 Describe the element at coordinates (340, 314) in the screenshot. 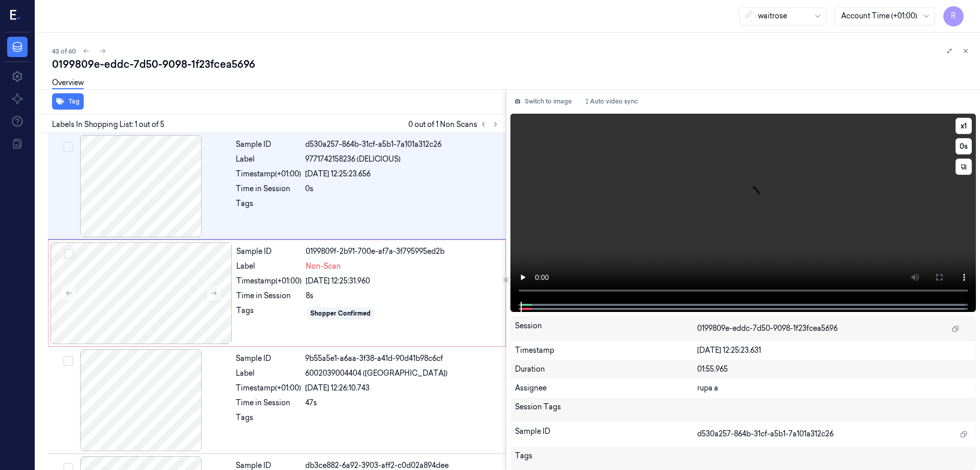

I see `div: Shopper Confirmed` at that location.